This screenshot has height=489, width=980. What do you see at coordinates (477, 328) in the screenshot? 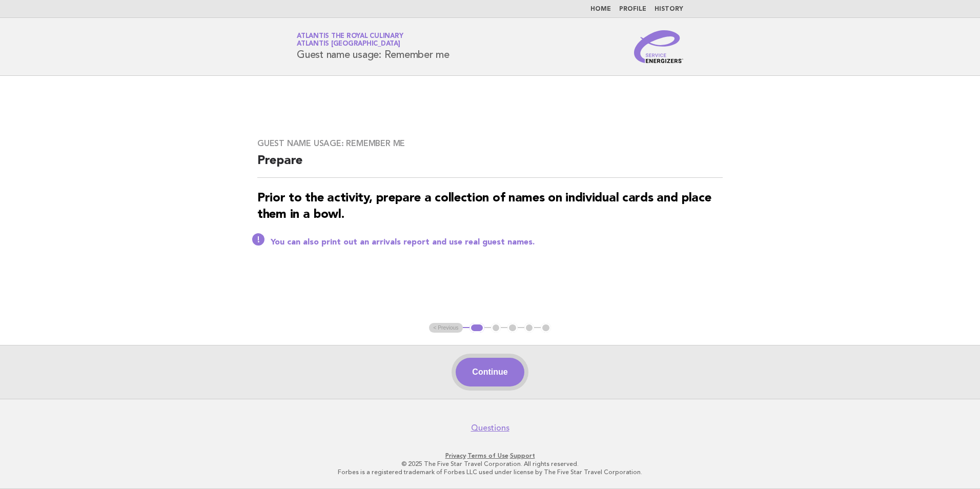
I see `button: 1` at bounding box center [477, 328].